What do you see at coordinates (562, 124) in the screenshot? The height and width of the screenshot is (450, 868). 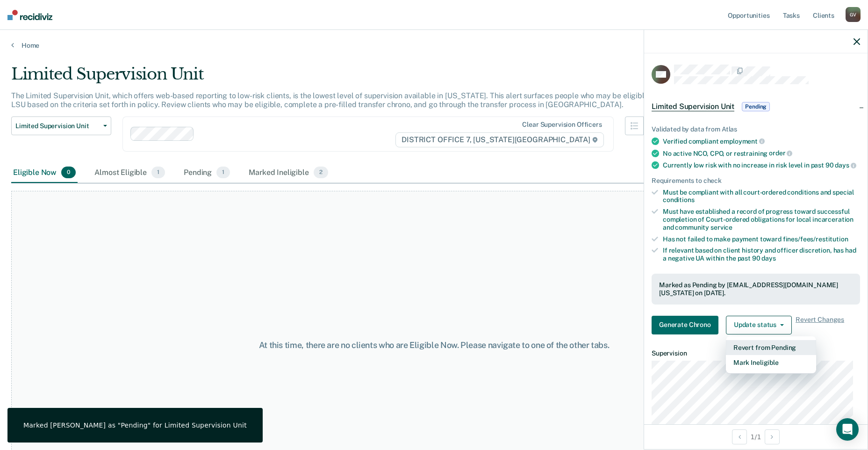 I see `div: Clear supervision officers` at bounding box center [562, 124].